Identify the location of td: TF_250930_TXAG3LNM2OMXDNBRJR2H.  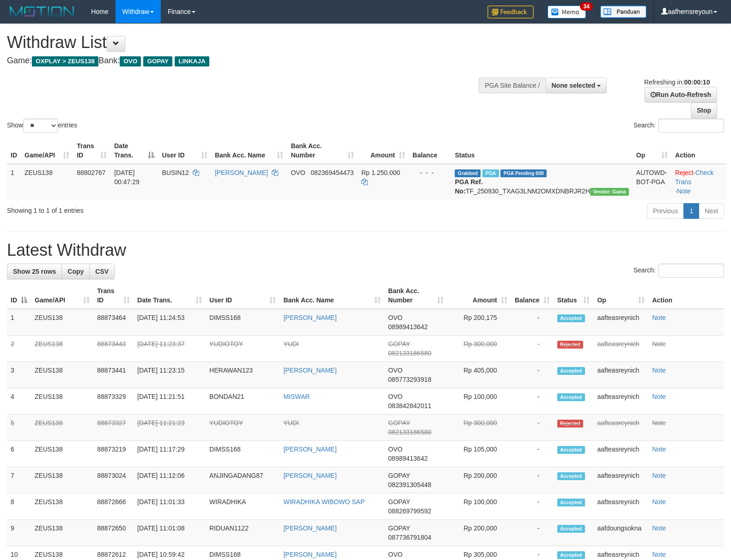
(541, 182).